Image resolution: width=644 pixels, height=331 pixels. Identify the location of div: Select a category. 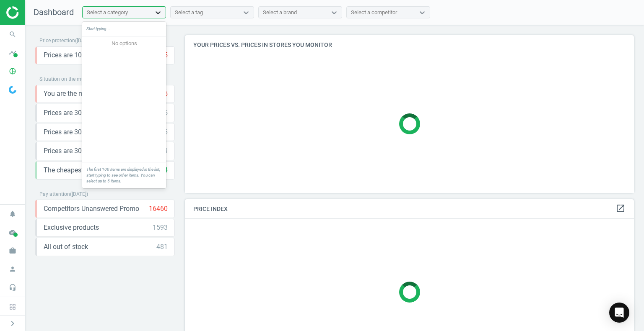
(107, 12).